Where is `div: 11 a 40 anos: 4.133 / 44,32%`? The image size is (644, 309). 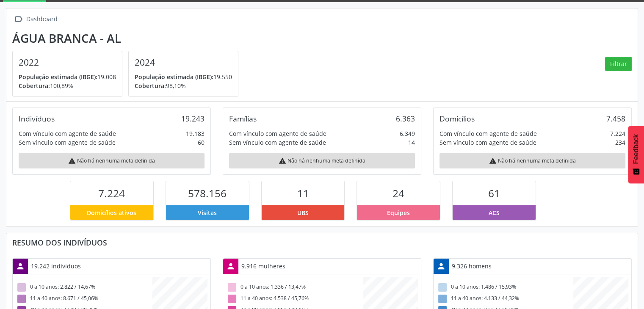 div: 11 a 40 anos: 4.133 / 44,32% is located at coordinates (504, 299).